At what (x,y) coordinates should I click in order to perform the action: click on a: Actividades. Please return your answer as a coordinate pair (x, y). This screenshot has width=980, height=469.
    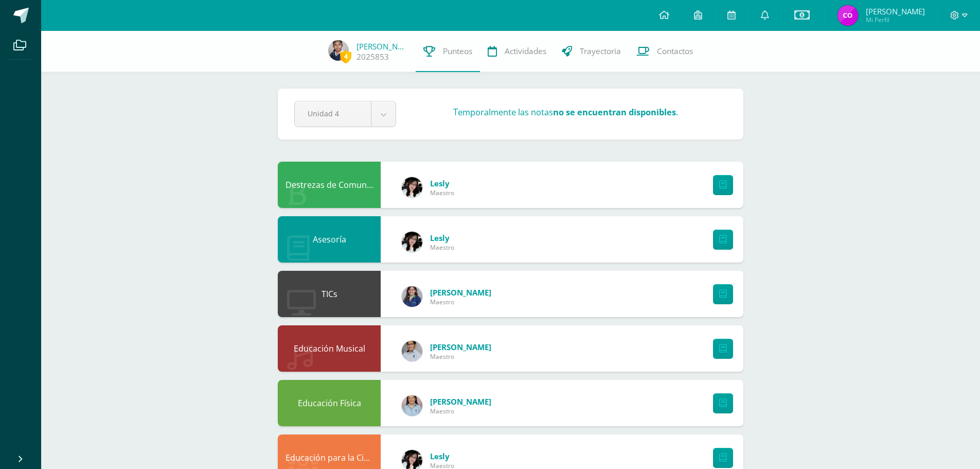
    Looking at the image, I should click on (517, 51).